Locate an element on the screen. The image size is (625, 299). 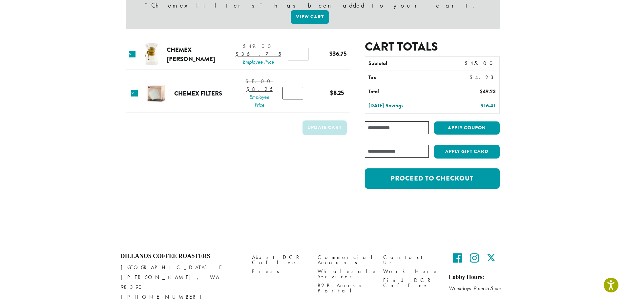
em: Weekdays 9 am to 5 pm is located at coordinates (475, 288).